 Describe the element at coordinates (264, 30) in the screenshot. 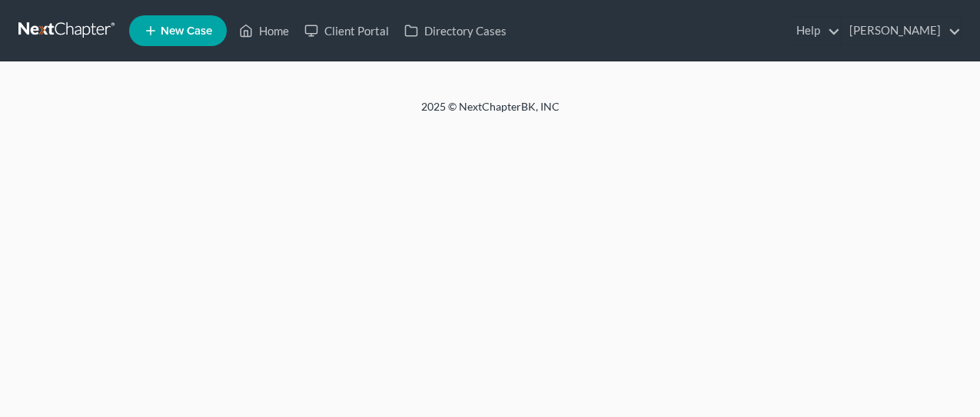

I see `a: Home` at that location.